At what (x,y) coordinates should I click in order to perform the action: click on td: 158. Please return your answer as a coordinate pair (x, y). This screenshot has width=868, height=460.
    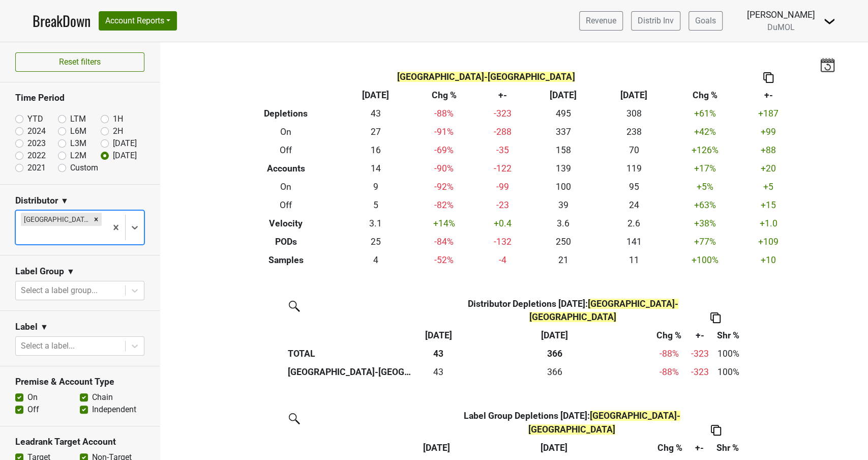
    Looking at the image, I should click on (563, 150).